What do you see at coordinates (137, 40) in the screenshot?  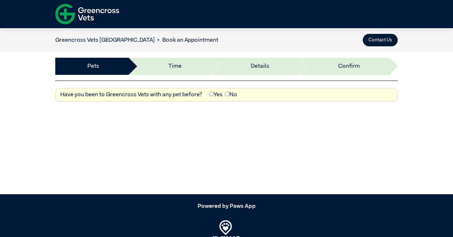 I see `nav: breadcrumb` at bounding box center [137, 40].